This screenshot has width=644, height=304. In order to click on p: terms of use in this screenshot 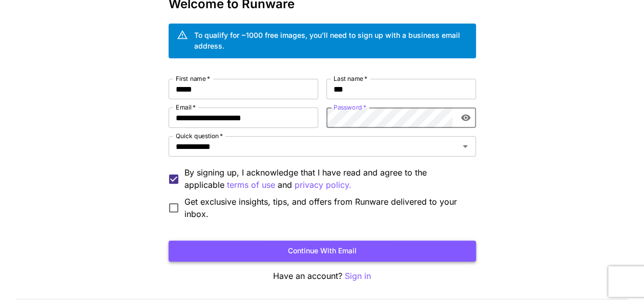, I will do `click(251, 185)`.